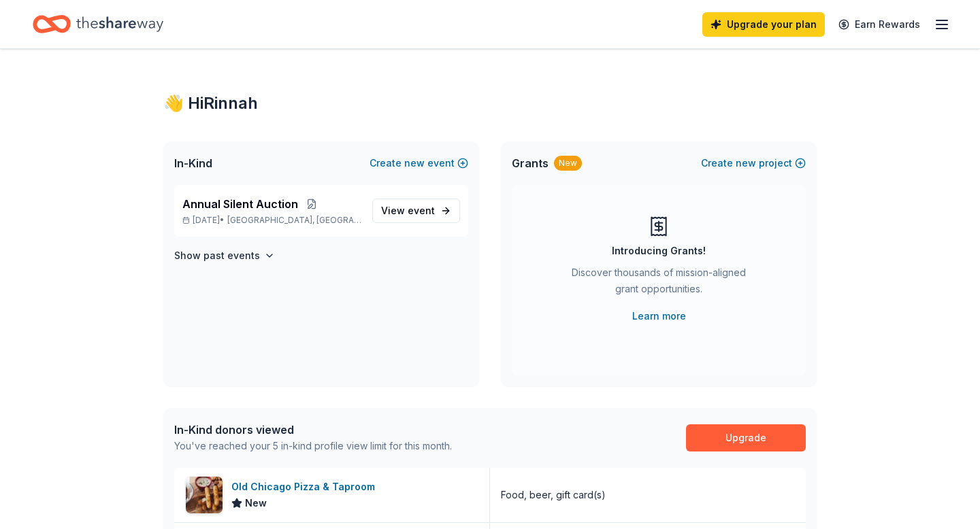  I want to click on a: Home, so click(98, 24).